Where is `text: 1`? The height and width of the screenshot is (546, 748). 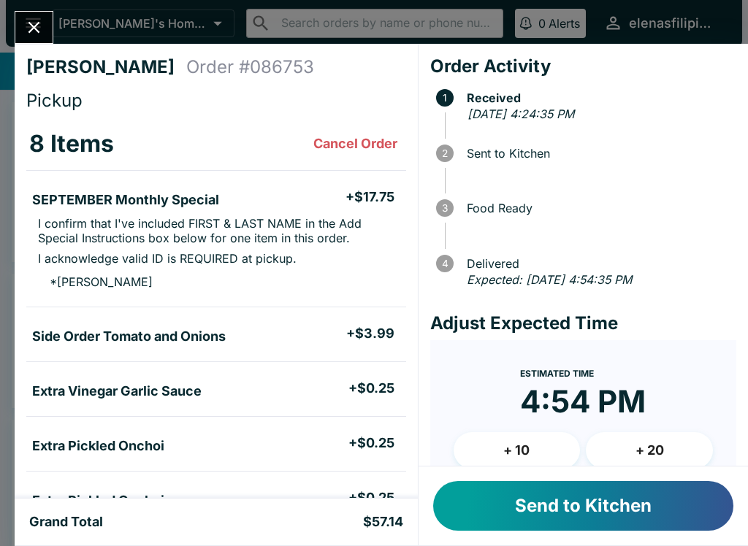
text: 1 is located at coordinates (445, 98).